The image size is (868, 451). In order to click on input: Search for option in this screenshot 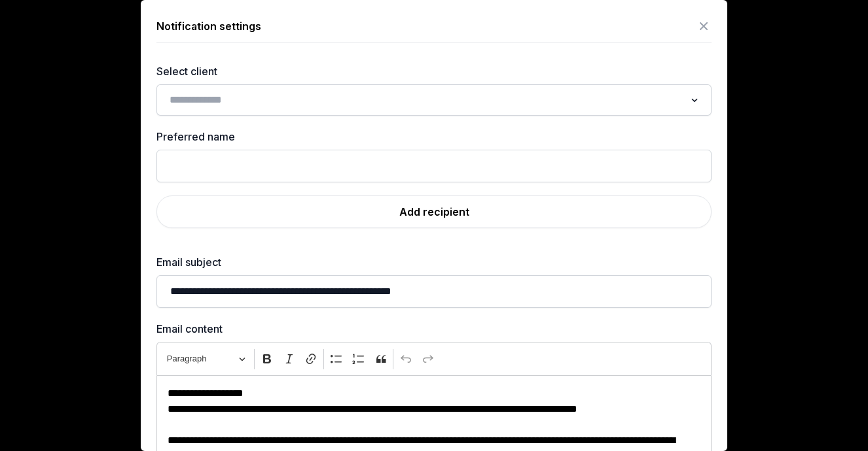, I will do `click(424, 100)`.